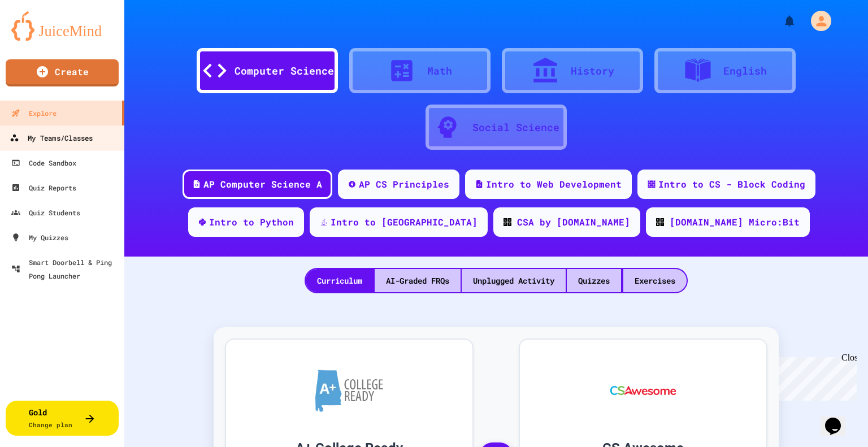 This screenshot has height=447, width=868. I want to click on div: My Teams/Classes, so click(51, 138).